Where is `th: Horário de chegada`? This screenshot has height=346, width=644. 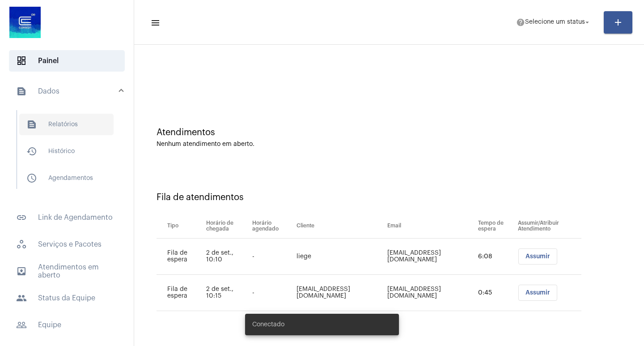
th: Horário de chegada is located at coordinates (227, 226).